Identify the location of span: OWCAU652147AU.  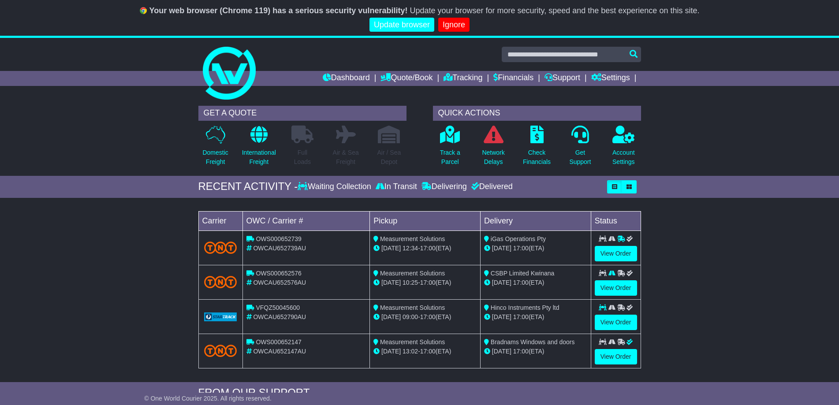
(280, 351).